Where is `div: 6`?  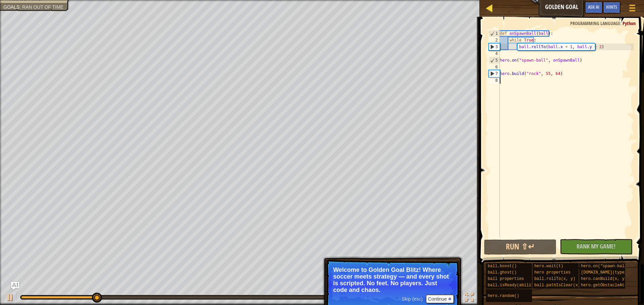
div: 6 is located at coordinates (494, 67).